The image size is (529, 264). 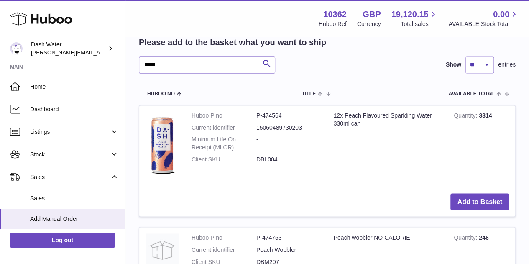 I want to click on label: Show, so click(x=454, y=64).